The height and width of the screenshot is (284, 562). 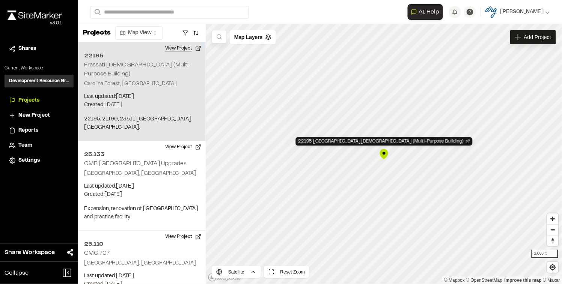 What do you see at coordinates (286, 272) in the screenshot?
I see `button: Reset Zoom` at bounding box center [286, 272].